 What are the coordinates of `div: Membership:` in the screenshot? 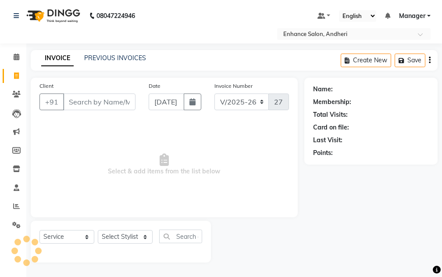 It's located at (332, 102).